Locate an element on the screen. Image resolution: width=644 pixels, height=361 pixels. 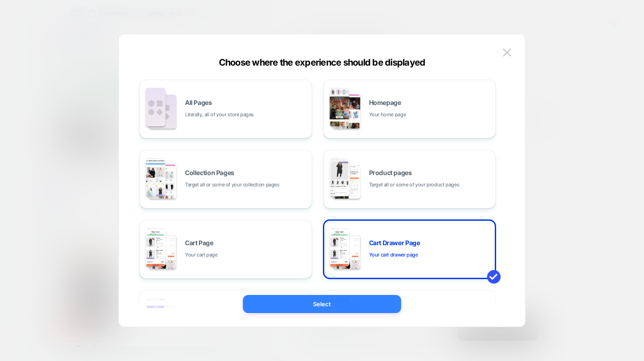
span: Cart Drawer Page is located at coordinates (394, 243).